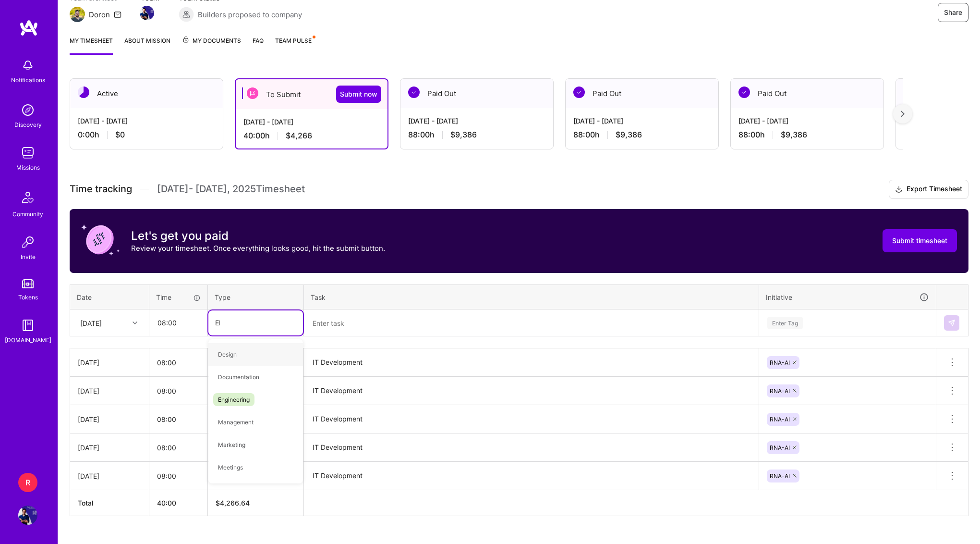  Describe the element at coordinates (236, 422) in the screenshot. I see `span: Management` at that location.